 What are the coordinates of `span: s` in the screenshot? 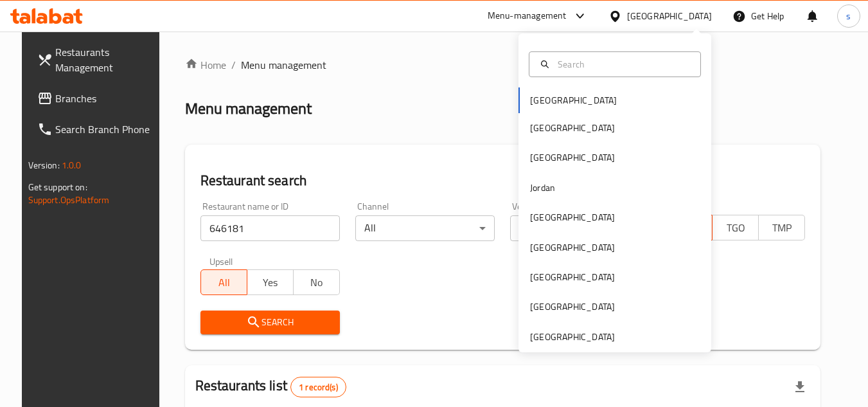 It's located at (848, 16).